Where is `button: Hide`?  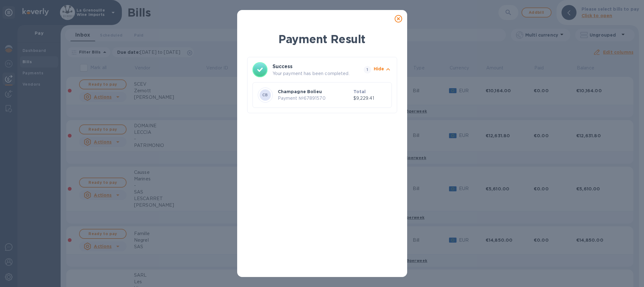
button: Hide is located at coordinates (383, 69).